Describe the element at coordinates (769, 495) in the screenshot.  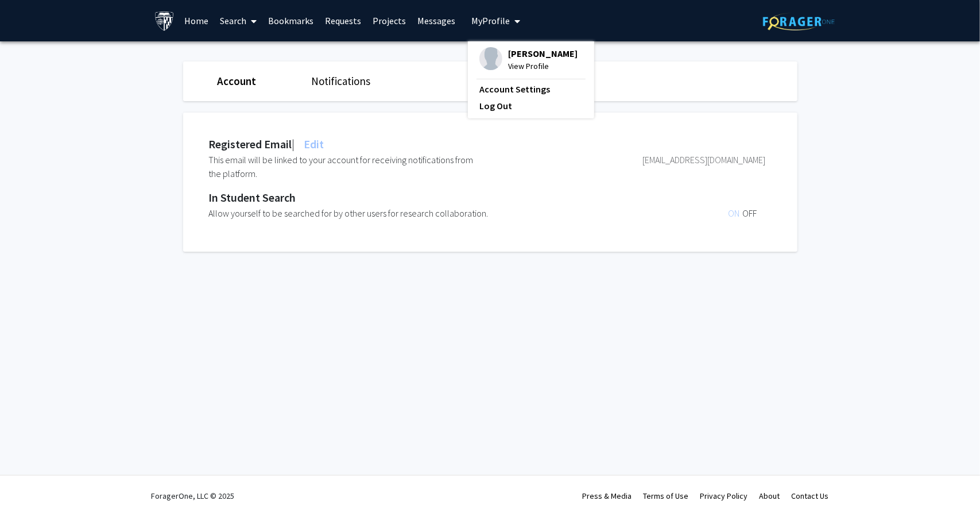
I see `a: About` at that location.